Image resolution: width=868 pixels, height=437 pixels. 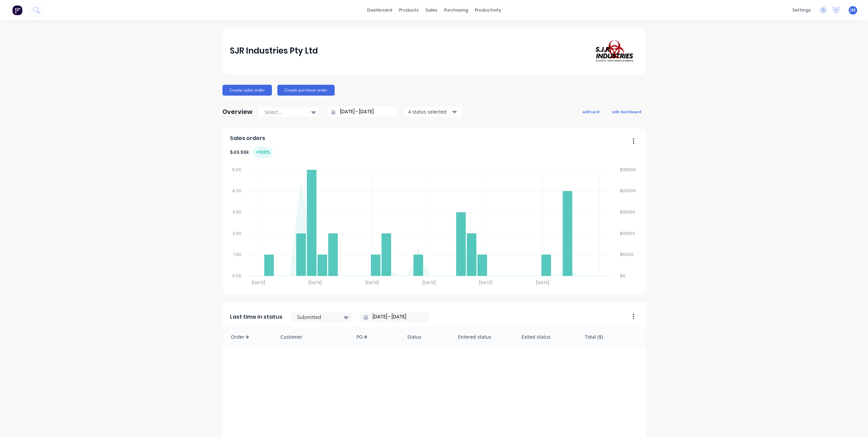 What do you see at coordinates (17, 10) in the screenshot?
I see `img: Factory` at bounding box center [17, 10].